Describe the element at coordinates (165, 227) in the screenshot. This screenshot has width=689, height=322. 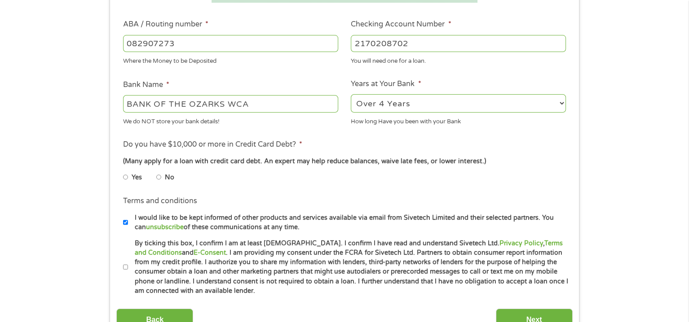
I see `a: unsubscribe` at that location.